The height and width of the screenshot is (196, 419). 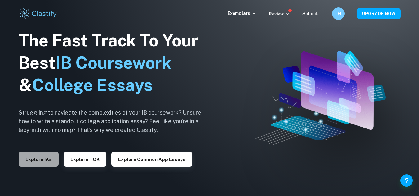 I want to click on span: IB Coursework, so click(x=113, y=63).